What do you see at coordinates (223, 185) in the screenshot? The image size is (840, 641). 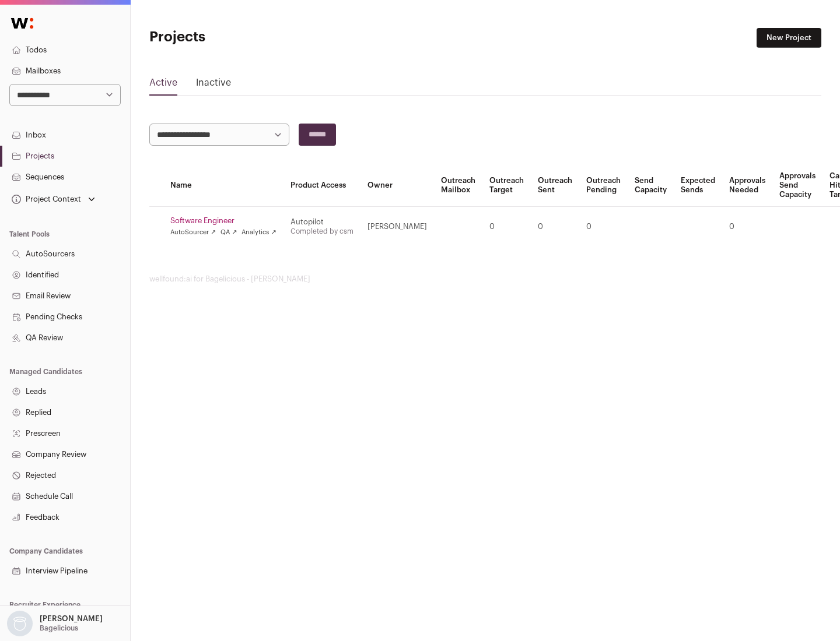 I see `th: Name` at bounding box center [223, 185].